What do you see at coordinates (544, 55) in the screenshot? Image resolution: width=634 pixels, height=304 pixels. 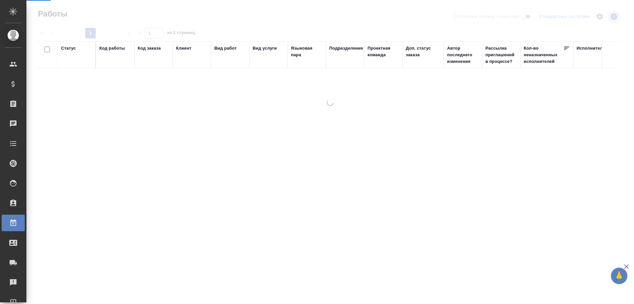 I see `div: Кол-во неназначенных исполнителей` at bounding box center [544, 55].